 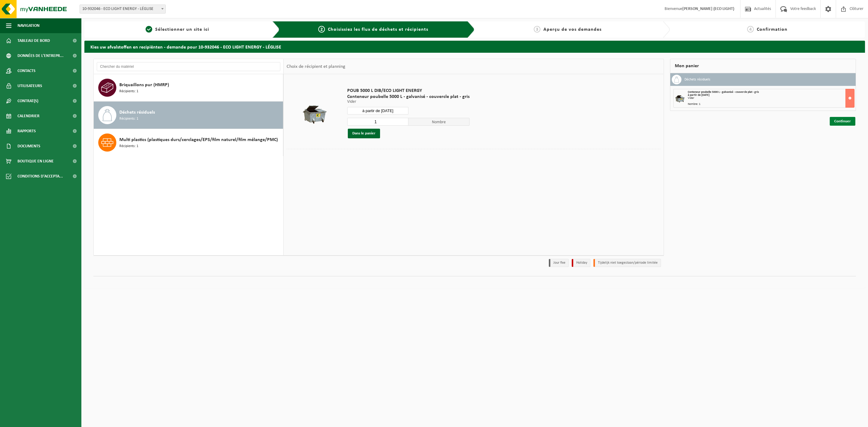 I want to click on span: Déchets résiduels, so click(x=137, y=113).